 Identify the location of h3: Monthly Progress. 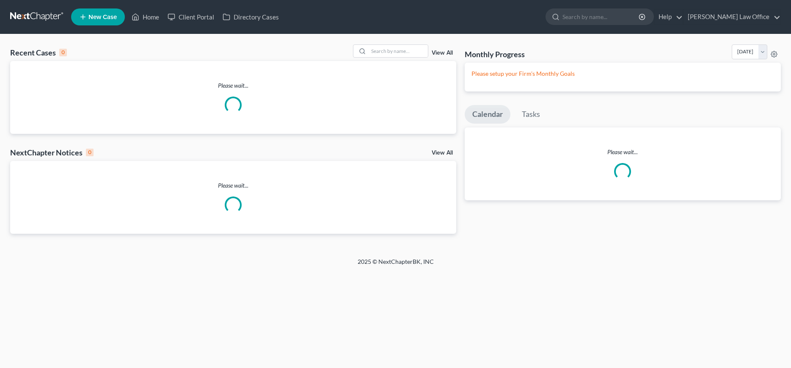
(495, 54).